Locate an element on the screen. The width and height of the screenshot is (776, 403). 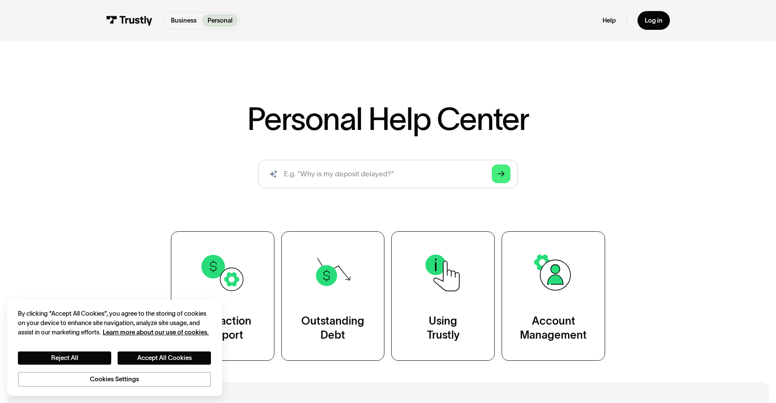
a: Log in is located at coordinates (654, 20).